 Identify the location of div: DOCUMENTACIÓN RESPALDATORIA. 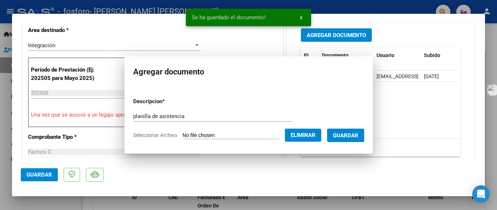
(381, 98).